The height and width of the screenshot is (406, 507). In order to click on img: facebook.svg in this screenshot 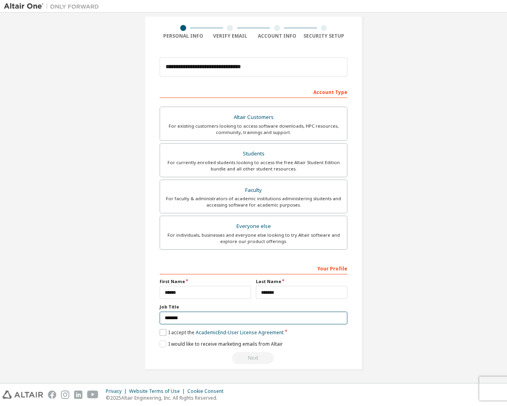, I will do `click(52, 394)`.